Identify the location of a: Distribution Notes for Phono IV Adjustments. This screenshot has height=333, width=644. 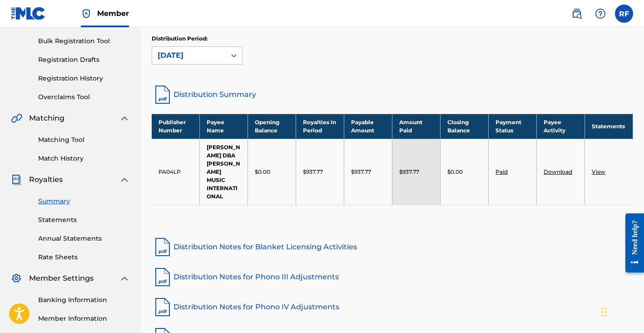
(392, 307).